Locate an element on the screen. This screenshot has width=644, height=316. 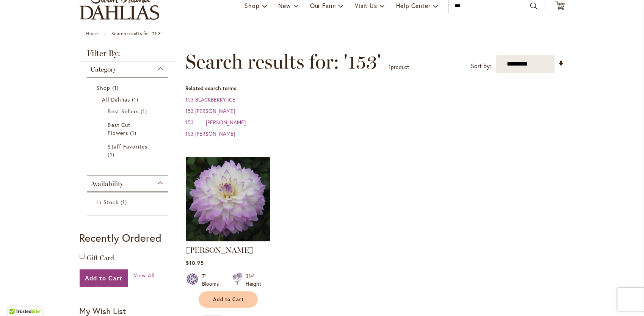
a: View All is located at coordinates (144, 275).